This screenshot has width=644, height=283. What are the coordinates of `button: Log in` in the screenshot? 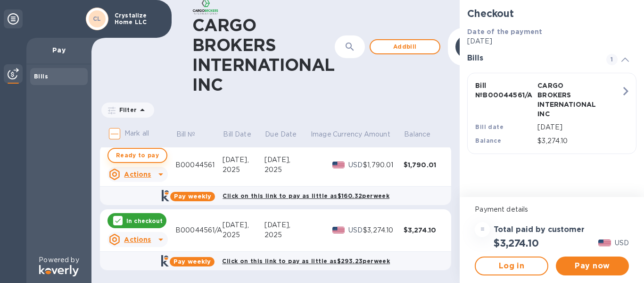 It's located at (511, 266).